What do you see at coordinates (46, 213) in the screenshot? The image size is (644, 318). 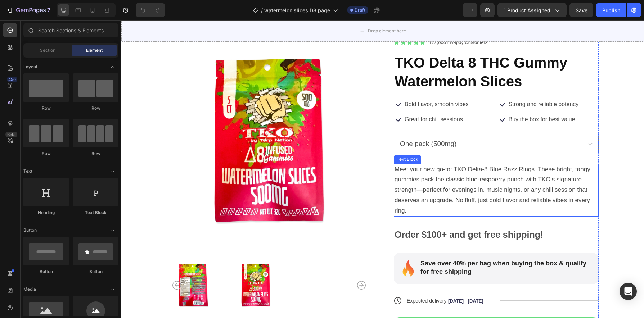 I see `div: Heading` at bounding box center [46, 213].